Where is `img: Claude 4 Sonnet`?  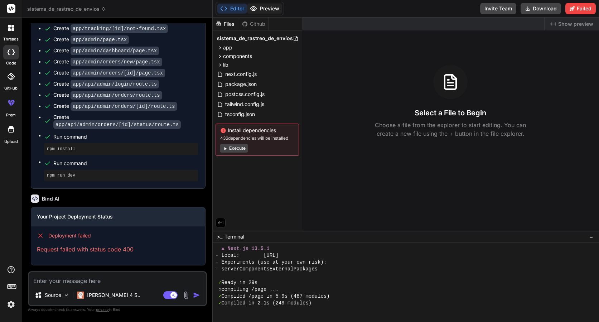
img: Claude 4 Sonnet is located at coordinates (81, 295).